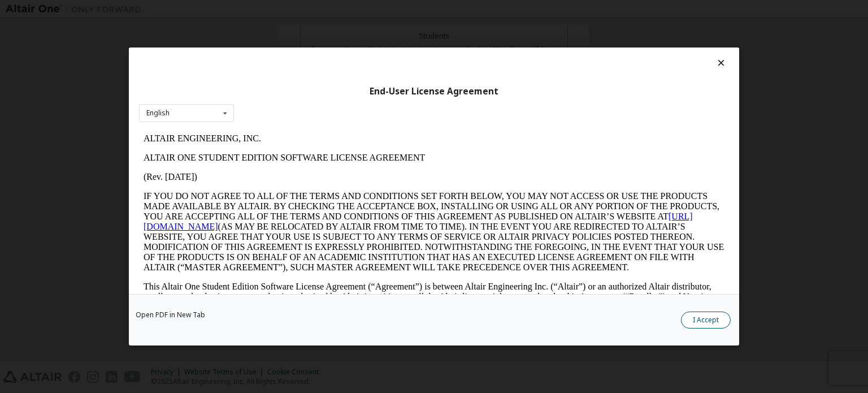 The width and height of the screenshot is (868, 393). What do you see at coordinates (706, 320) in the screenshot?
I see `button: I Accept` at bounding box center [706, 320].